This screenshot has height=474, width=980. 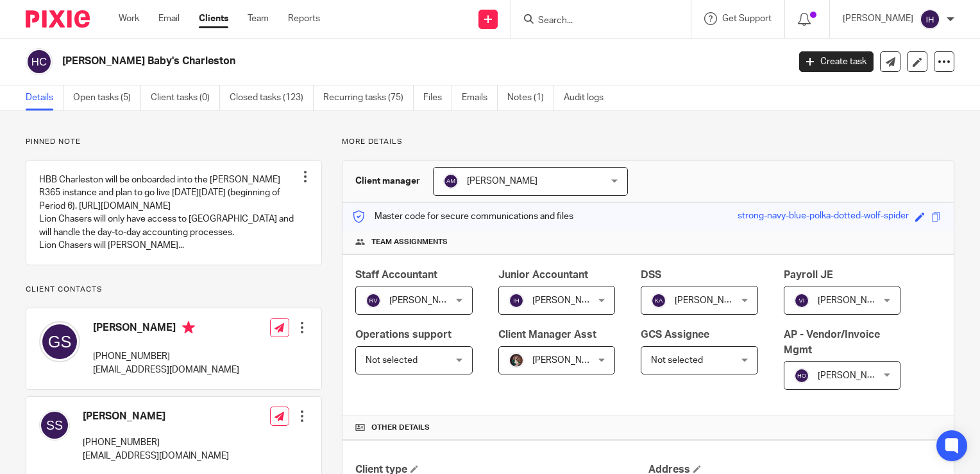 What do you see at coordinates (174, 289) in the screenshot?
I see `p: Client contacts` at bounding box center [174, 289].